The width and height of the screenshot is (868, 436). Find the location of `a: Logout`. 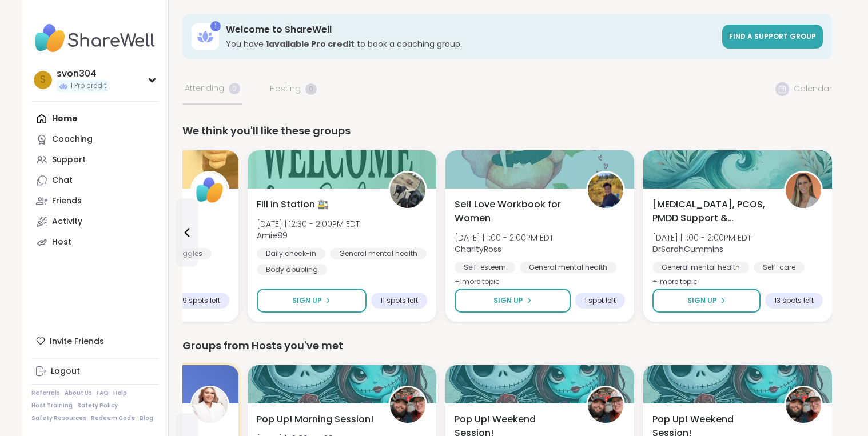

a: Logout is located at coordinates (95, 371).